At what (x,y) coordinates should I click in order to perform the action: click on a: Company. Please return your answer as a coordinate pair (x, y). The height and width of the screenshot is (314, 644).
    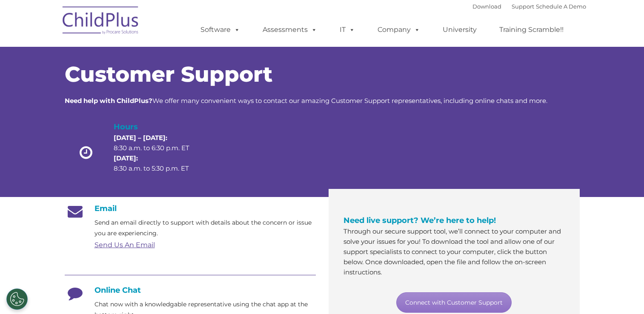
    Looking at the image, I should click on (398, 30).